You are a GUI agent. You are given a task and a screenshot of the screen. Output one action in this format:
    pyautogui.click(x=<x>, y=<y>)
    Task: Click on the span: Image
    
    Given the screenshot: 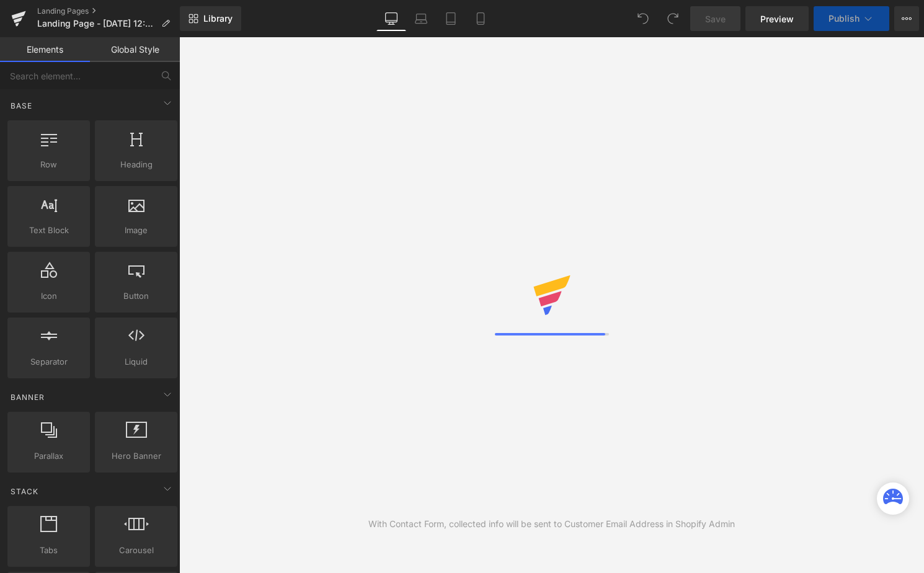 What is the action you would take?
    pyautogui.click(x=136, y=230)
    